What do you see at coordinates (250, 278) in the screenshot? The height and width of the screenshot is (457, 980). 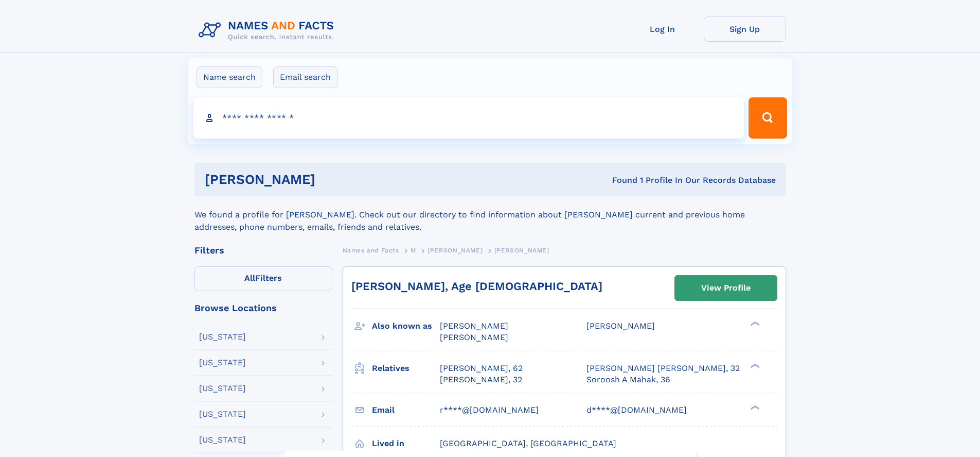 I see `span: All` at bounding box center [250, 278].